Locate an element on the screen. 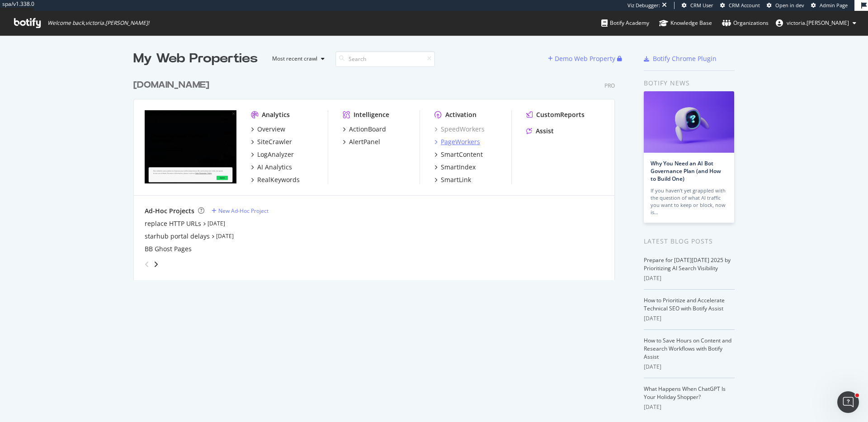 Image resolution: width=868 pixels, height=422 pixels. div: CustomReports is located at coordinates (560, 114).